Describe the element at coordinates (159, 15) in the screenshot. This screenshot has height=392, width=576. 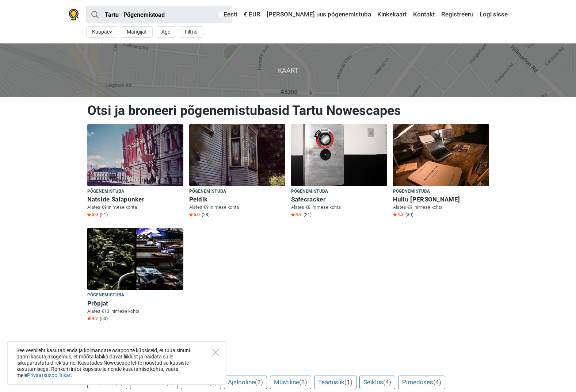
I see `input: proovi “Tallinn”` at that location.